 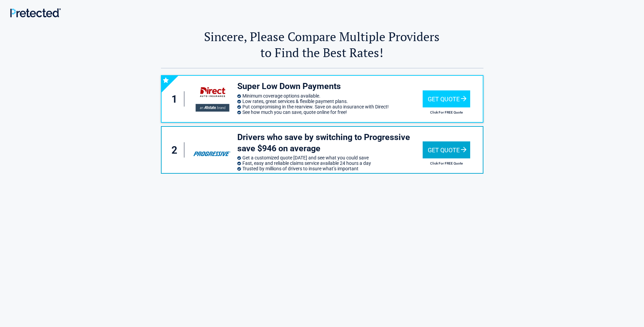 I want to click on h3: Super Low Down Payments, so click(x=330, y=86).